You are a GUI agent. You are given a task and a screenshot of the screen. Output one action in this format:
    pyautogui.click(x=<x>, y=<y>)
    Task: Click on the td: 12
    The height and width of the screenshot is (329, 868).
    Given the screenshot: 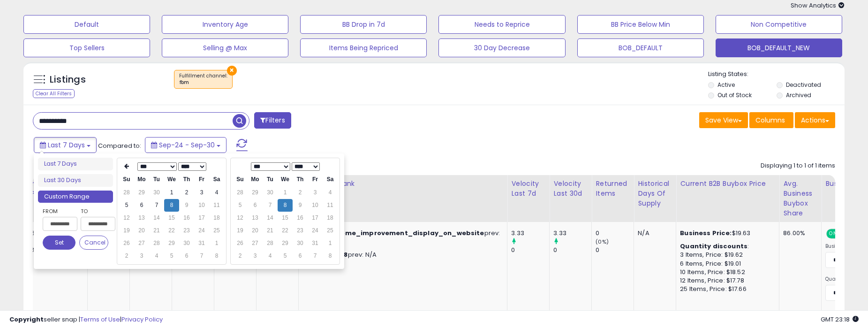 What is the action you would take?
    pyautogui.click(x=240, y=218)
    